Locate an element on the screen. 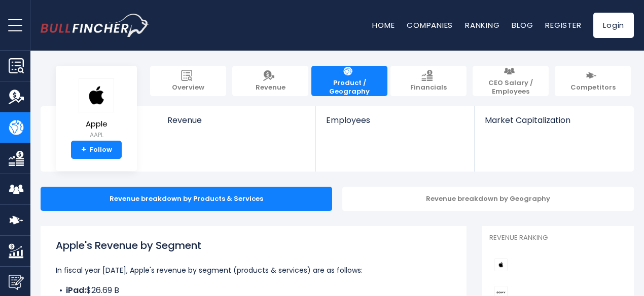 This screenshot has width=644, height=296. a: Login is located at coordinates (614, 26).